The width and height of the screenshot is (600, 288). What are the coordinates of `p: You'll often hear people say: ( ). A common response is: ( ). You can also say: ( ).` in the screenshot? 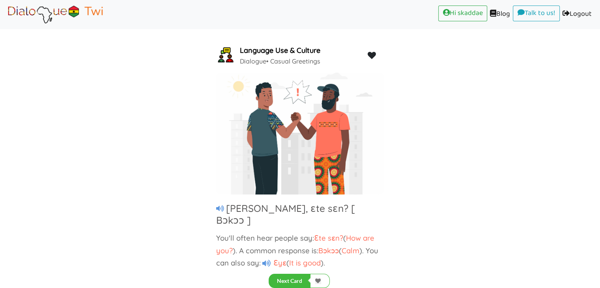 It's located at (300, 250).